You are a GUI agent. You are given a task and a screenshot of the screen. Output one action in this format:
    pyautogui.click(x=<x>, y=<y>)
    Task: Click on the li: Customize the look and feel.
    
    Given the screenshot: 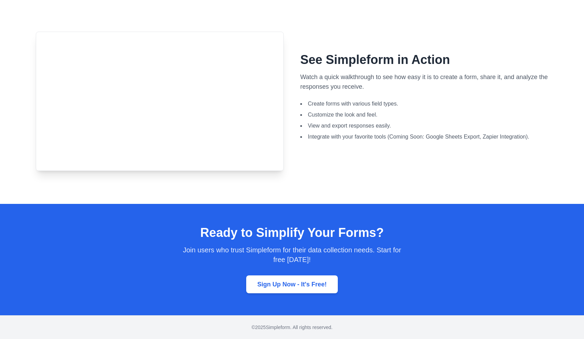 What is the action you would take?
    pyautogui.click(x=424, y=115)
    